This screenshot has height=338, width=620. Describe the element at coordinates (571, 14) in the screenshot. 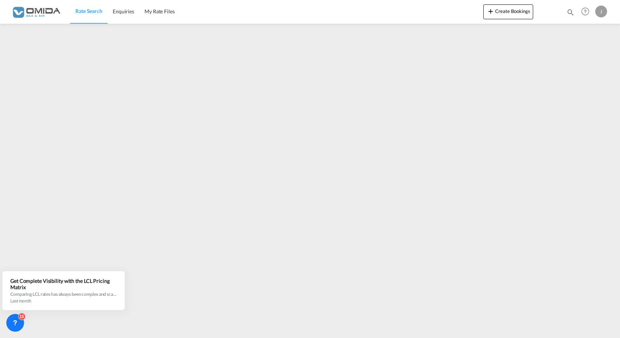

I see `div: icon-magnify` at that location.